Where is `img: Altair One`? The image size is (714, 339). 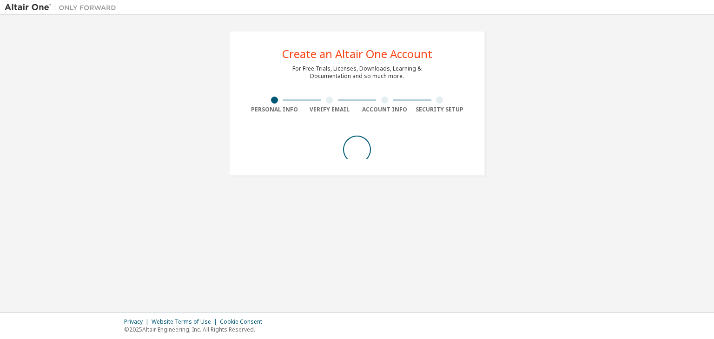
img: Altair One is located at coordinates (63, 7).